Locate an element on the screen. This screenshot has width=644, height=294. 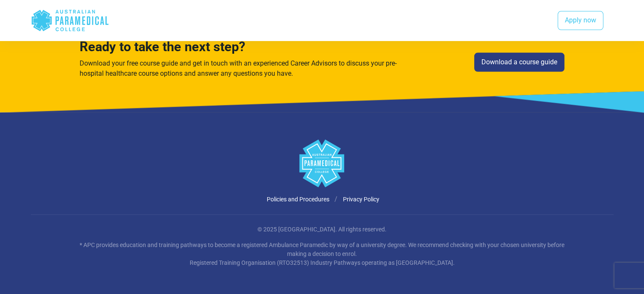
p: * APC provides education and training pathways to become a registered Ambulance Paramedic by way ... is located at coordinates (322, 254).